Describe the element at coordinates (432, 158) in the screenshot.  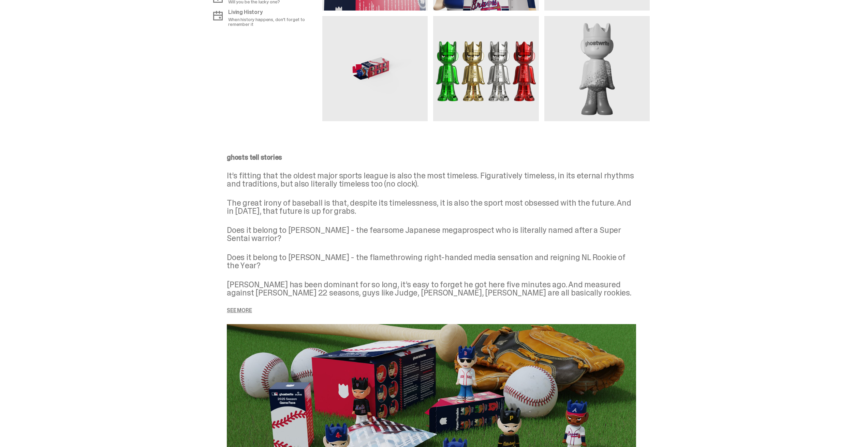
I see `p: ghosts tell stories` at that location.